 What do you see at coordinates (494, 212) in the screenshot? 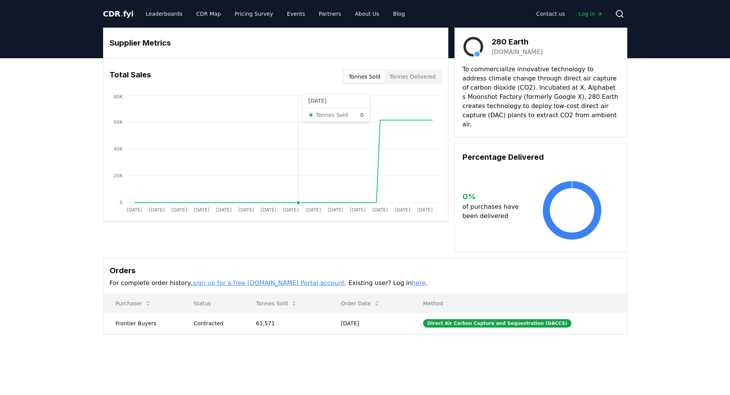
I see `p: of purchases have been delivered` at bounding box center [494, 212].